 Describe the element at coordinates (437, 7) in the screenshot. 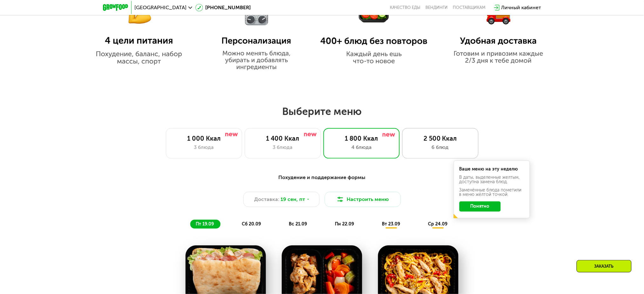

I see `a: Вендинги` at that location.